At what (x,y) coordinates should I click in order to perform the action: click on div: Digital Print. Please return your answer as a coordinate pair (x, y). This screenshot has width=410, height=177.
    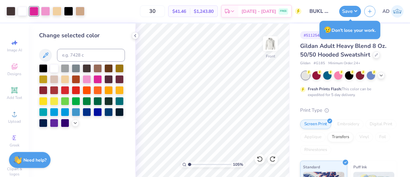
    Looking at the image, I should click on (381, 124).